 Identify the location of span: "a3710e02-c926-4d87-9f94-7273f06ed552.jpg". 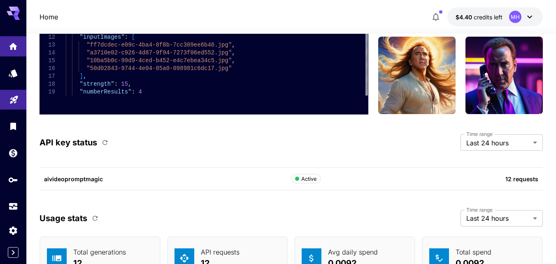
(159, 53).